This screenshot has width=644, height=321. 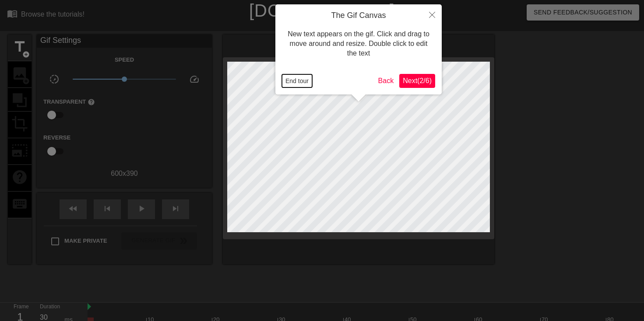 What do you see at coordinates (12, 14) in the screenshot?
I see `span: menu_book` at bounding box center [12, 14].